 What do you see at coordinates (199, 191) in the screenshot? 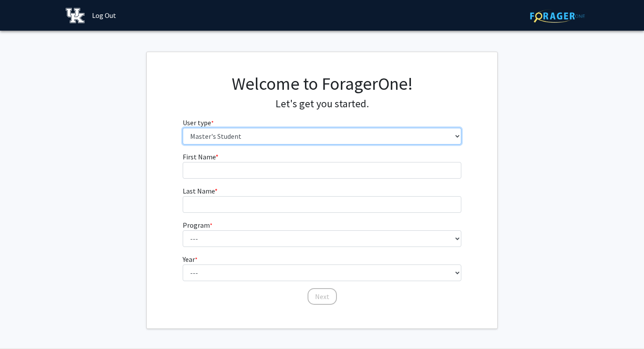
I see `span: Last Name` at bounding box center [199, 191].